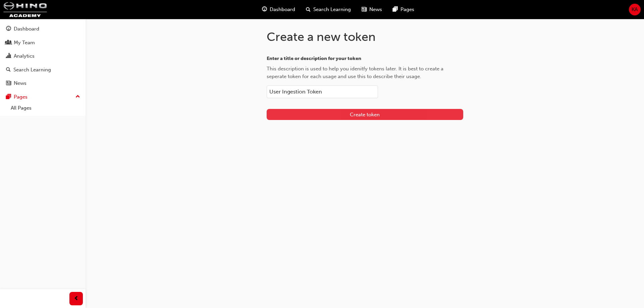 This screenshot has width=644, height=308. Describe the element at coordinates (8, 56) in the screenshot. I see `span: chart-icon` at that location.